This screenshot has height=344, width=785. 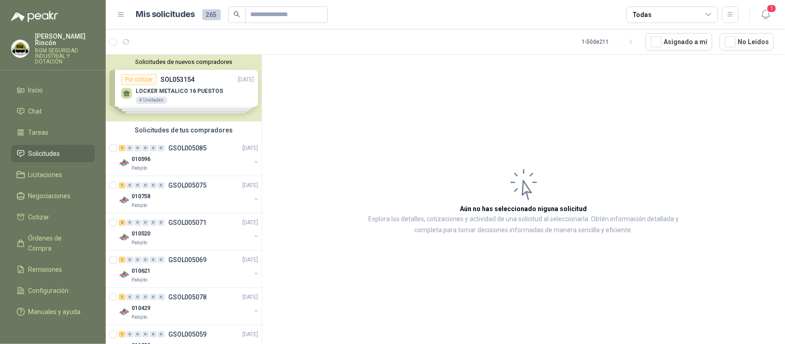 What do you see at coordinates (53, 133) in the screenshot?
I see `a: Tareas` at bounding box center [53, 133].